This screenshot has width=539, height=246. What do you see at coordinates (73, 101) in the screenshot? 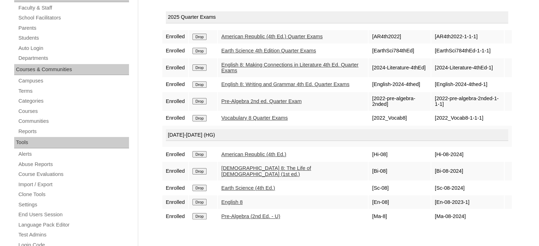
I see `a: Categories` at bounding box center [73, 101].